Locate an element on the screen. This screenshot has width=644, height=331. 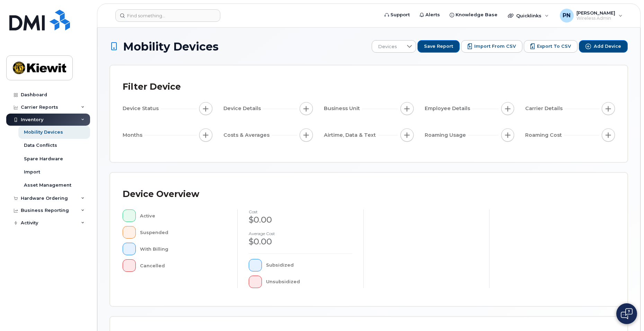
div: Subsidized is located at coordinates (309, 266).